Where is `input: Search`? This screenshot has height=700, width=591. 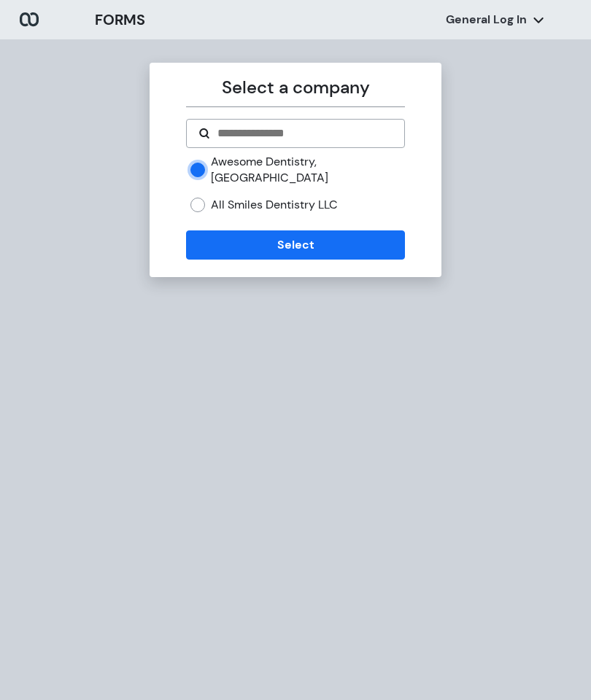
input: Search is located at coordinates (303, 134).